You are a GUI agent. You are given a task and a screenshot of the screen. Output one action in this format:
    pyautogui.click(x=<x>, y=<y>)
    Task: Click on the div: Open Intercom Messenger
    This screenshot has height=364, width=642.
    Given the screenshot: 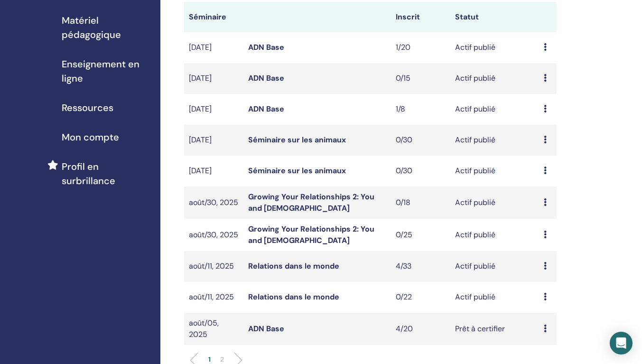 What is the action you would take?
    pyautogui.click(x=621, y=343)
    